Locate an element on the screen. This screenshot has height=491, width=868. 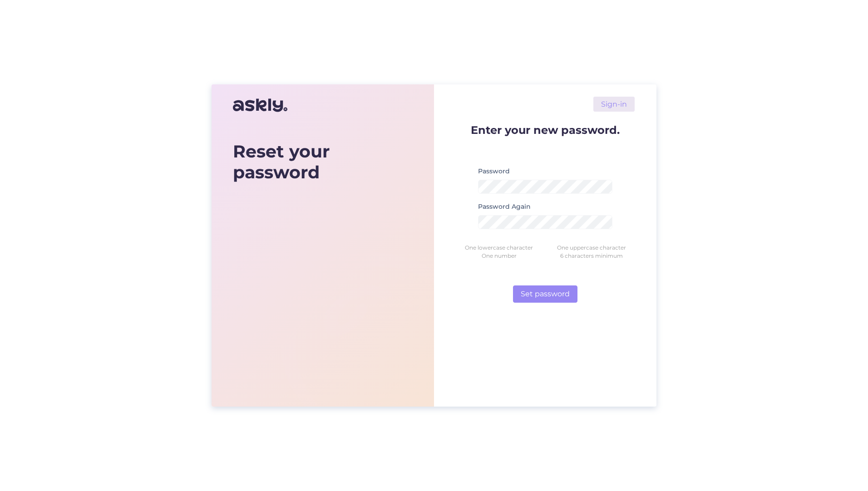
div: 6 characters minimum is located at coordinates (591, 256).